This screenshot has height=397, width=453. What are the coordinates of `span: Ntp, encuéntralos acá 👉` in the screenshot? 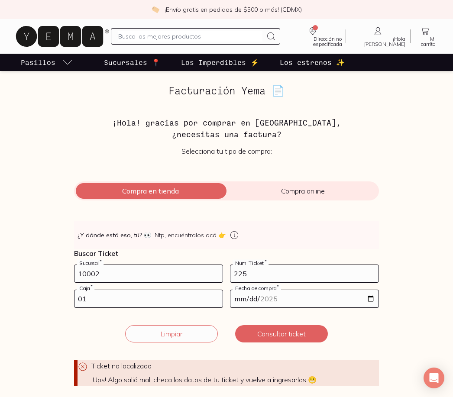 It's located at (190, 235).